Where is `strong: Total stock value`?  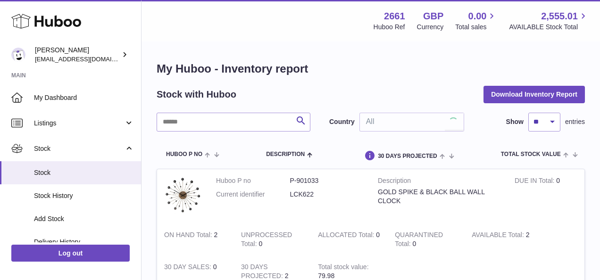
strong: Total stock value is located at coordinates (343, 268).